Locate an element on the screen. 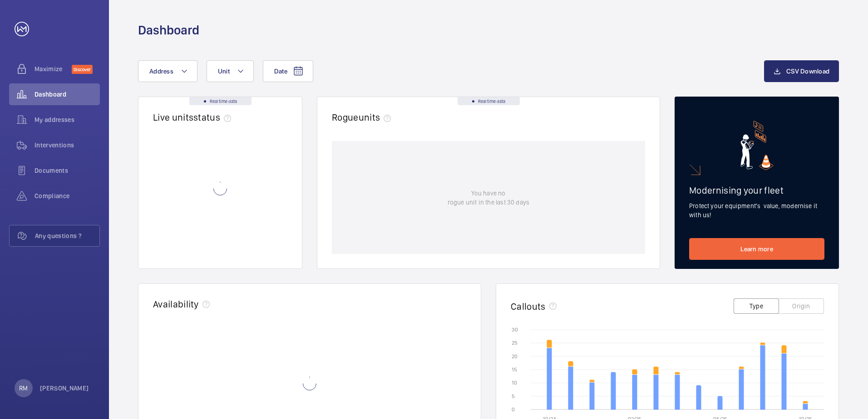 The image size is (868, 419). text: 25 is located at coordinates (514, 343).